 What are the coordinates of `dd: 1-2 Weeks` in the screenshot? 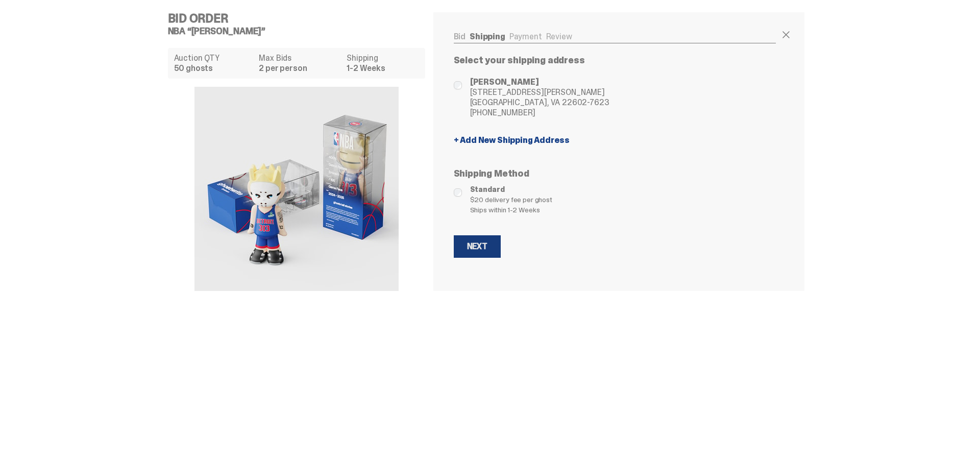 It's located at (382, 69).